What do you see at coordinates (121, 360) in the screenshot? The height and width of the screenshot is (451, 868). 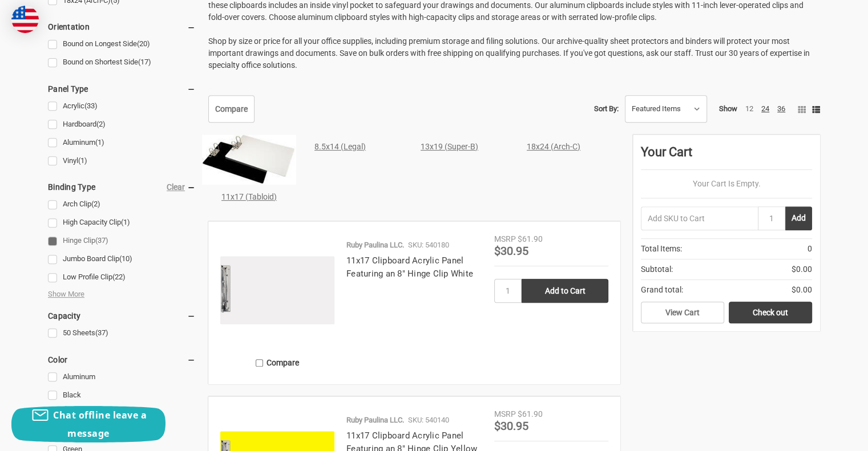 I see `h5: Color` at bounding box center [121, 360].